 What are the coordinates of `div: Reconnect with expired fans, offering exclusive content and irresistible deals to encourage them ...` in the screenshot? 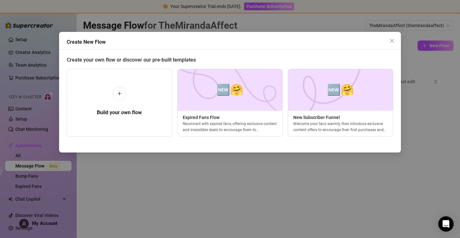 It's located at (230, 127).